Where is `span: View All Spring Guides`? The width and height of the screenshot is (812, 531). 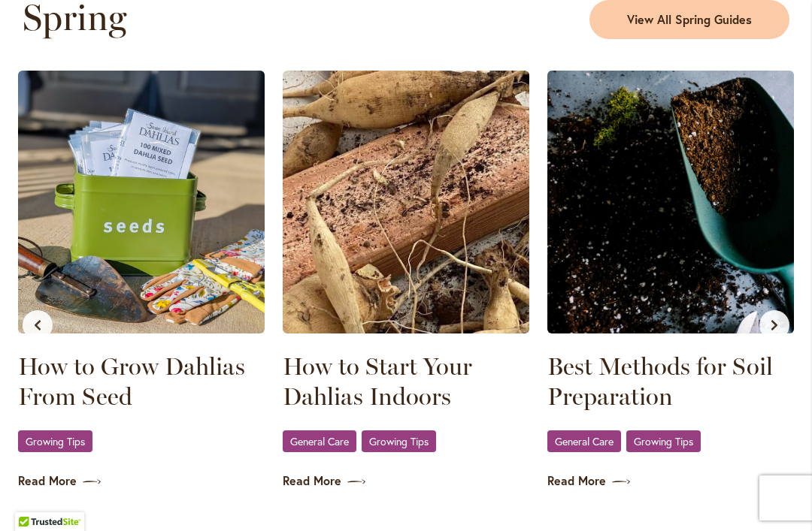
span: View All Spring Guides is located at coordinates (689, 20).